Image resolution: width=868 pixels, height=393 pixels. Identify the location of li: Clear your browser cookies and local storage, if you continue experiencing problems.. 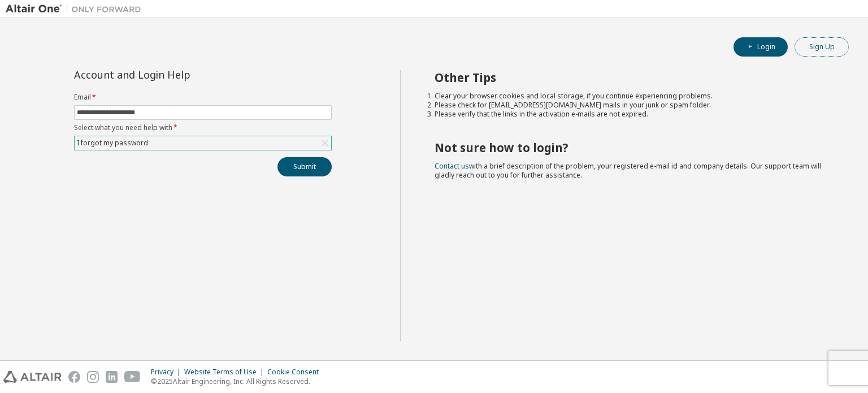
(632, 96).